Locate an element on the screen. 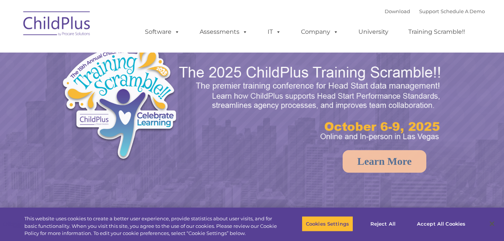 The image size is (504, 241). a: Download is located at coordinates (397, 11).